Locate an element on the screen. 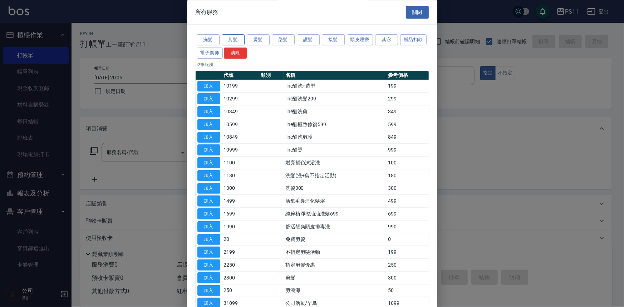 The image size is (624, 307). td: 999 is located at coordinates (407, 150).